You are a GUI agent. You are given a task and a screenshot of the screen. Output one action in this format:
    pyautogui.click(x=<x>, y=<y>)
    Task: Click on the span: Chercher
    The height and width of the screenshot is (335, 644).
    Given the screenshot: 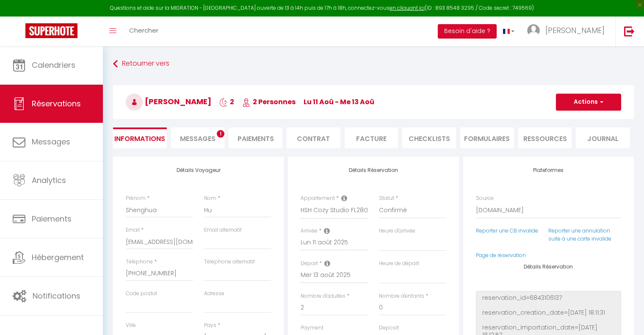 What is the action you would take?
    pyautogui.click(x=143, y=30)
    